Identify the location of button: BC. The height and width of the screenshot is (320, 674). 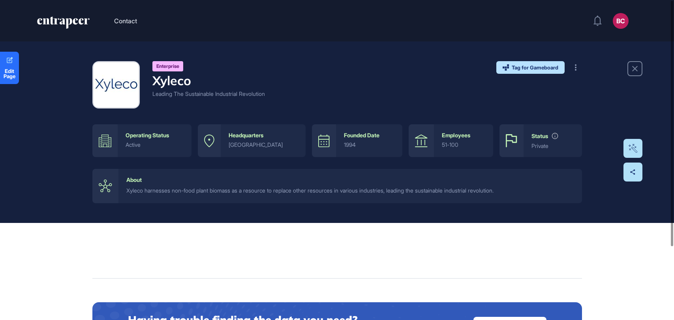
(620, 21).